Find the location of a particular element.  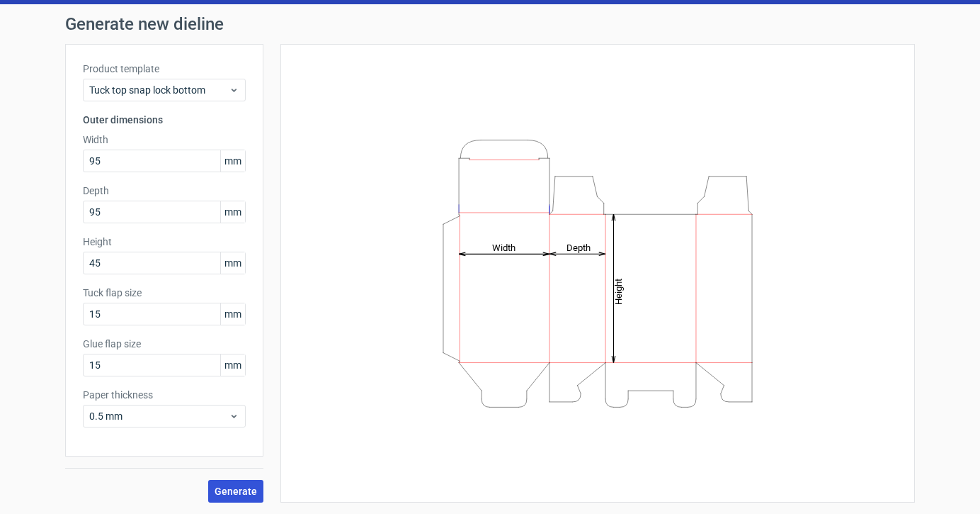

label: Glue flap size is located at coordinates (164, 344).